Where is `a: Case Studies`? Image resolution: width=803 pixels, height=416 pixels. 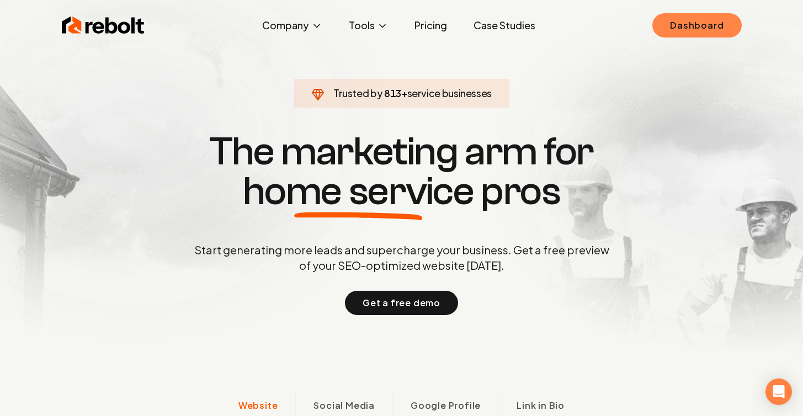
a: Case Studies is located at coordinates (504, 25).